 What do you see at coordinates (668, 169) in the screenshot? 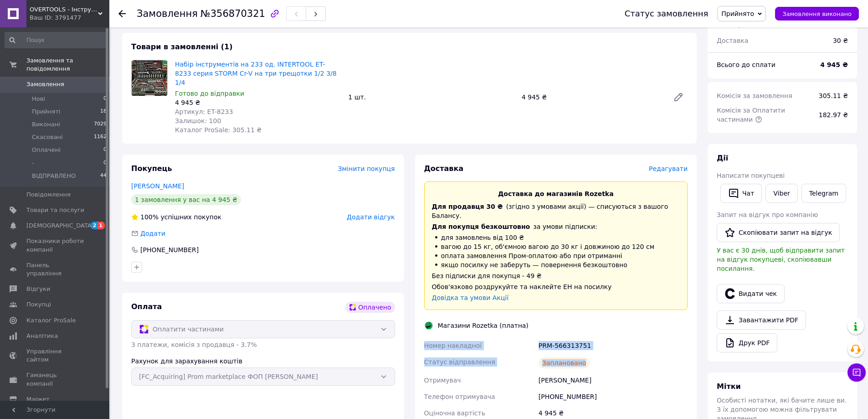
I see `span: Редагувати` at bounding box center [668, 169].